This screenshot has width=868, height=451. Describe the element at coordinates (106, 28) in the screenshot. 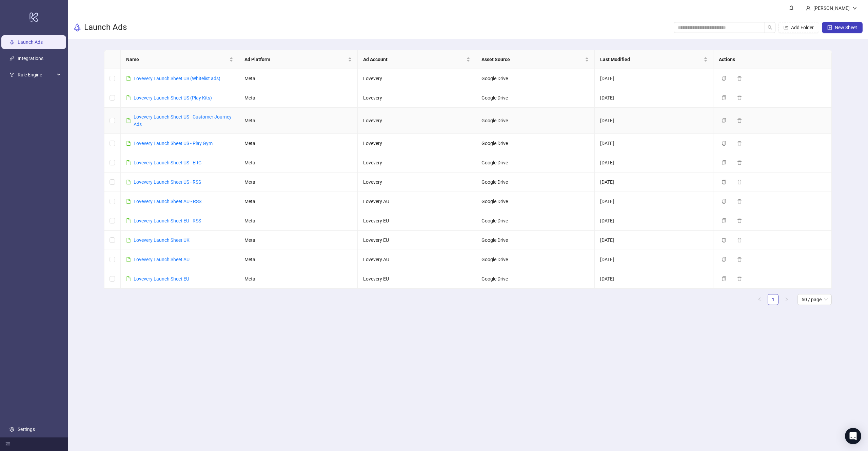

I see `h3: Launch Ads` at that location.